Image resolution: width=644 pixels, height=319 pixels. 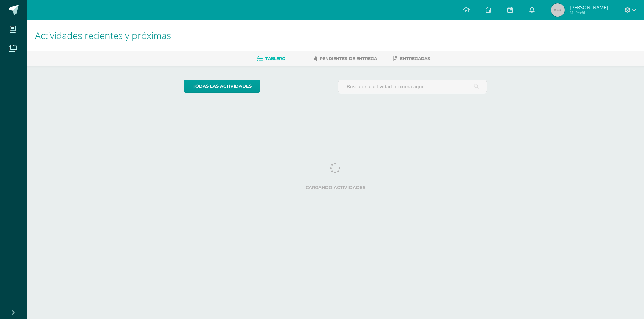 What do you see at coordinates (276, 58) in the screenshot?
I see `span: Tablero` at bounding box center [276, 58].